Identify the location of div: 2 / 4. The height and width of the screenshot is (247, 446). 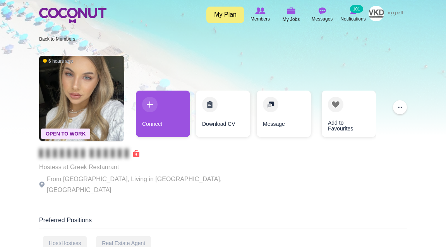
(223, 116).